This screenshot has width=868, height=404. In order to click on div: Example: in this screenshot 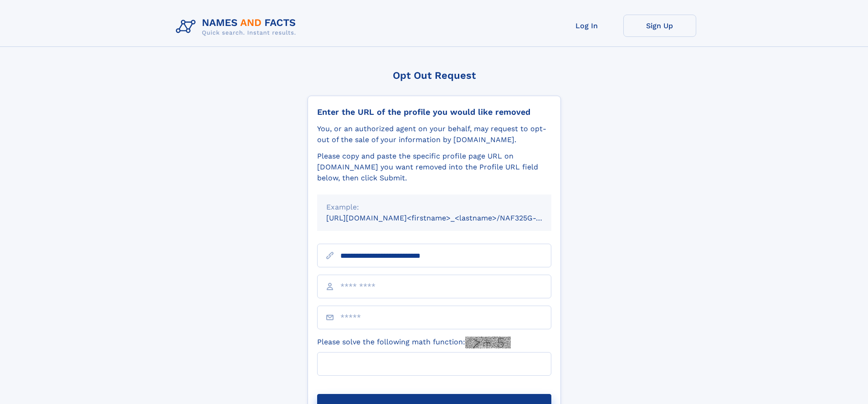, I will do `click(434, 208)`.